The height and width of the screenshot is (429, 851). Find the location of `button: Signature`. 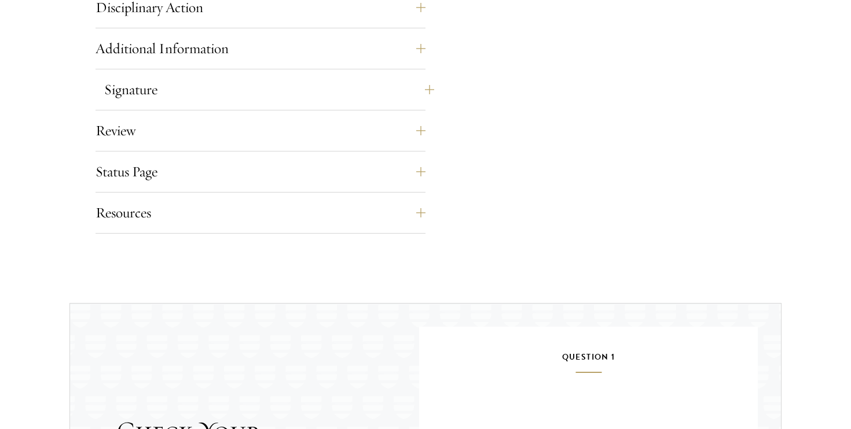

button: Signature is located at coordinates (269, 90).